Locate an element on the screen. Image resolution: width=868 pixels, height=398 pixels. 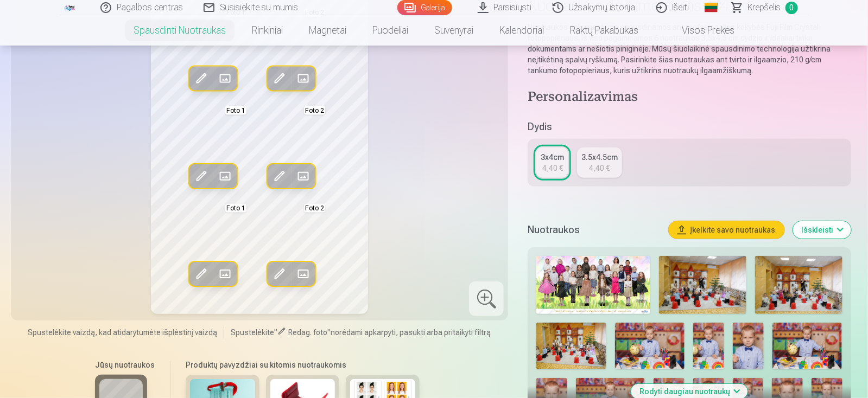
span: norėdami apkarpyti, pasukti arba pritaikyti filtrą is located at coordinates (411, 332).